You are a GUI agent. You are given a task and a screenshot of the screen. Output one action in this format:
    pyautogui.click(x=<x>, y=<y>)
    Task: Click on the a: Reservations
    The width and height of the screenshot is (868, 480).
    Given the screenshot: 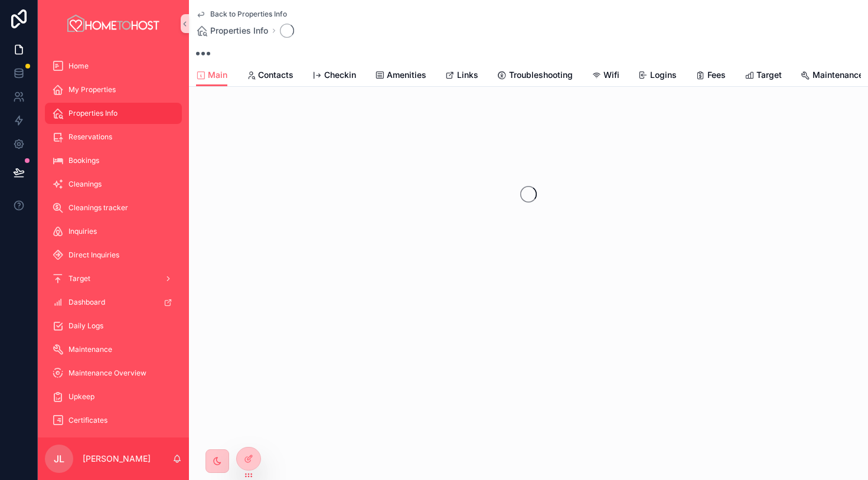 What is the action you would take?
    pyautogui.click(x=113, y=137)
    